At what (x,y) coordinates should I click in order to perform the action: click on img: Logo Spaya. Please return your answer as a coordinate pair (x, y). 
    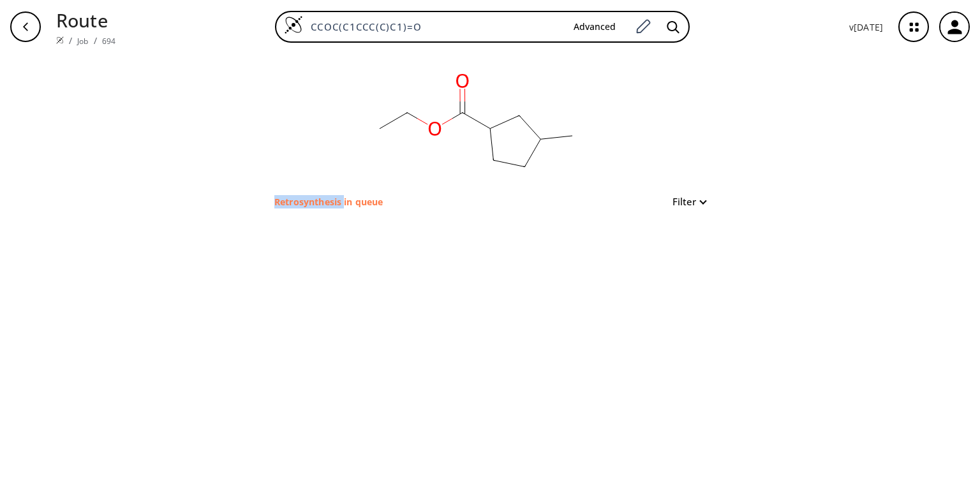
    Looking at the image, I should click on (294, 25).